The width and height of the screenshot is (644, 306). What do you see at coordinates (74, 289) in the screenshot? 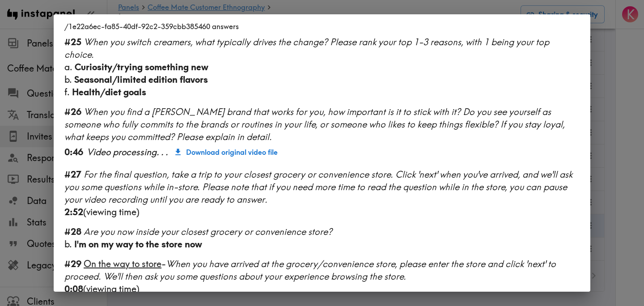
I see `b: 0:08` at bounding box center [74, 289].